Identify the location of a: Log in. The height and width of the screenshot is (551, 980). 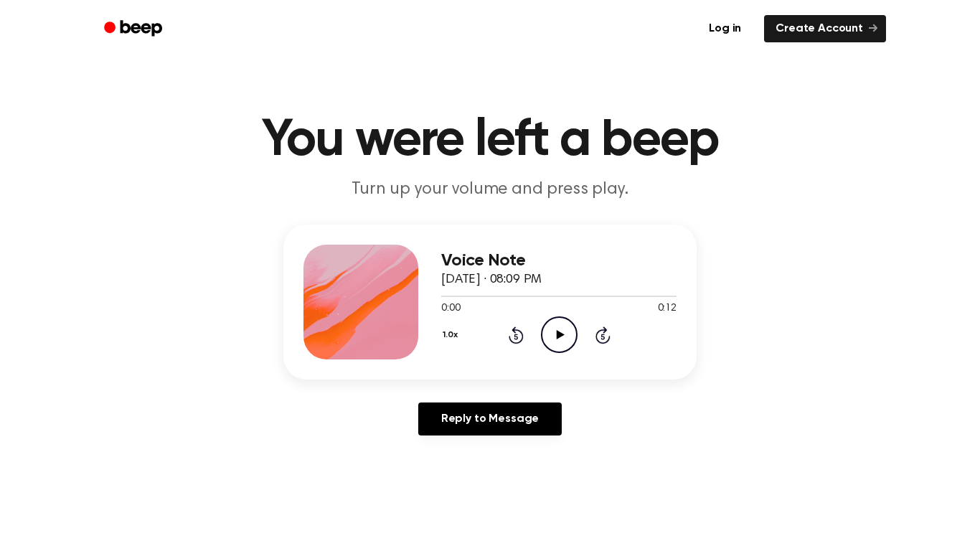
(724, 29).